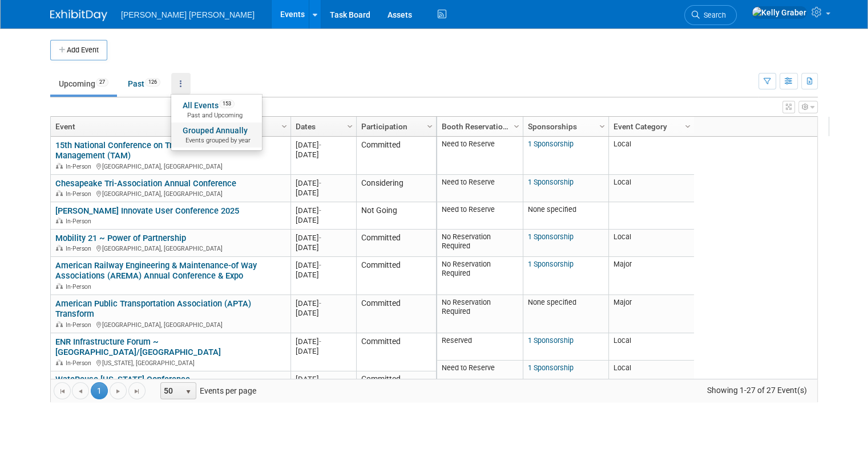 This screenshot has width=868, height=450. Describe the element at coordinates (395, 126) in the screenshot. I see `a: Participation` at that location.